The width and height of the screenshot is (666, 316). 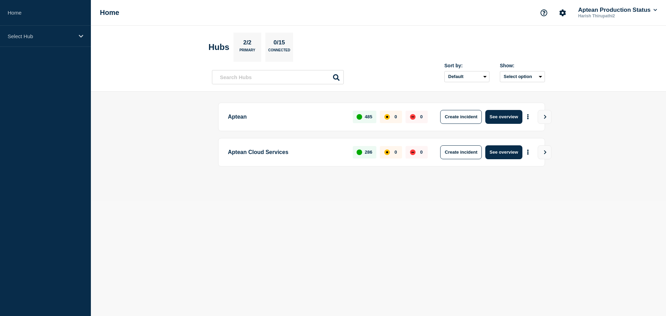 I want to click on p: Aptean, so click(x=286, y=117).